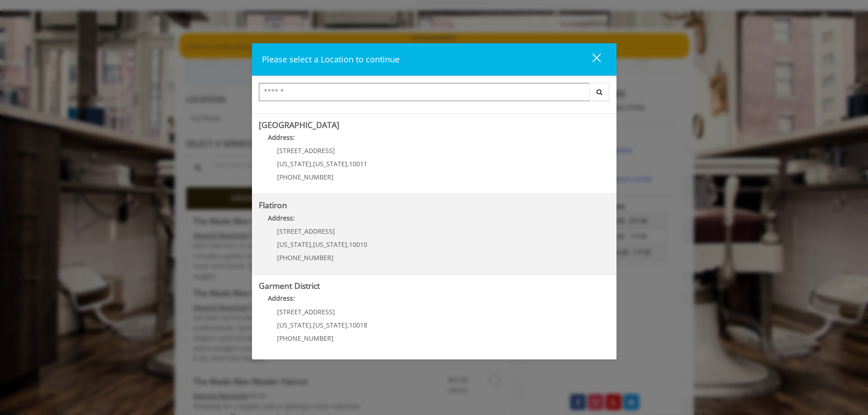 The width and height of the screenshot is (868, 415). Describe the element at coordinates (273, 204) in the screenshot. I see `b: Flatiron` at that location.